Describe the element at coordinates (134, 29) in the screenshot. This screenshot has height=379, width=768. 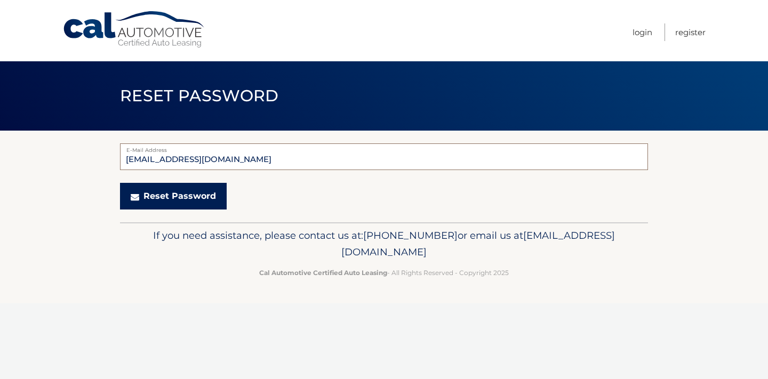
I see `a: Cal Automotive` at that location.